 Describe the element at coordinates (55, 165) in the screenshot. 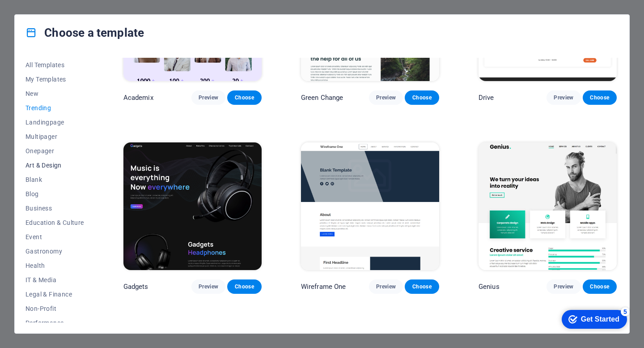

I see `button: Art & Design` at that location.